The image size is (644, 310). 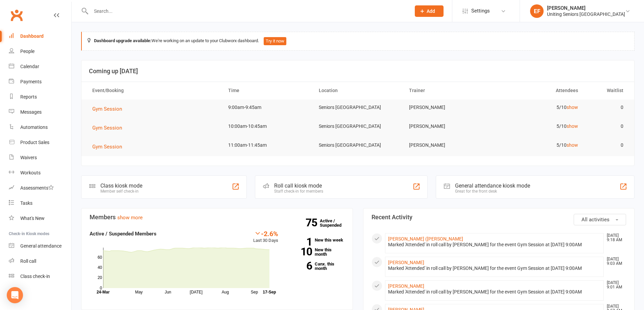 I want to click on div: Class kiosk mode, so click(x=121, y=186).